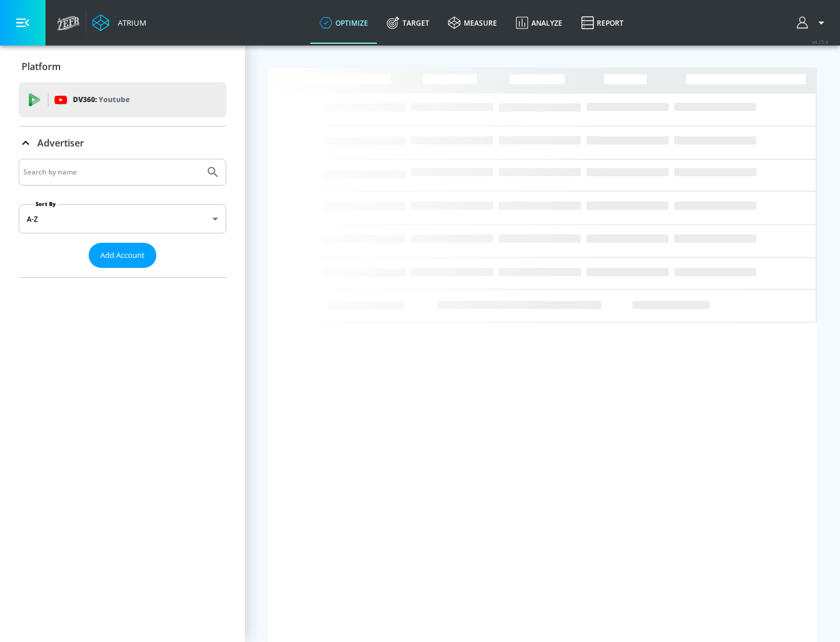 This screenshot has width=840, height=642. What do you see at coordinates (123, 255) in the screenshot?
I see `button: Add Account` at bounding box center [123, 255].